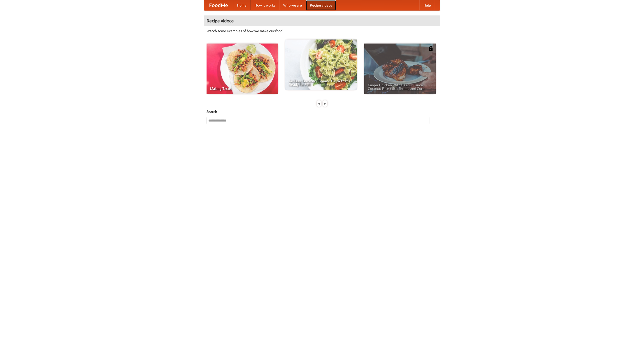  I want to click on a: Help, so click(427, 5).